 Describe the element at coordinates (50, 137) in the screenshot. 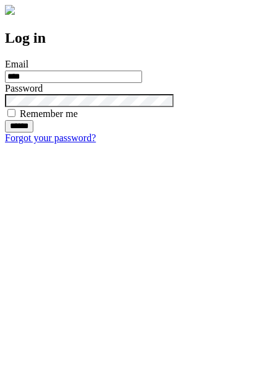

I see `a: Forgot your password?` at that location.